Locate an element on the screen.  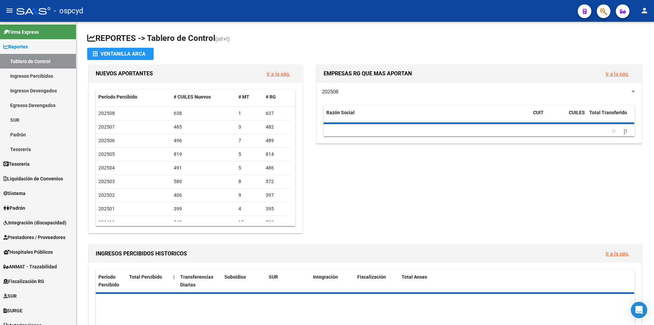
span: 202507 is located at coordinates (107, 127).